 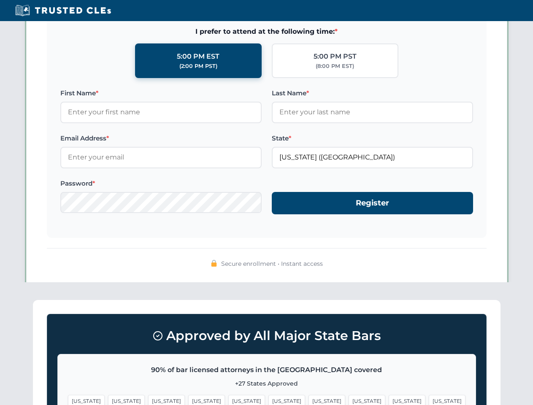 What do you see at coordinates (161, 138) in the screenshot?
I see `label: Email Address` at bounding box center [161, 138].